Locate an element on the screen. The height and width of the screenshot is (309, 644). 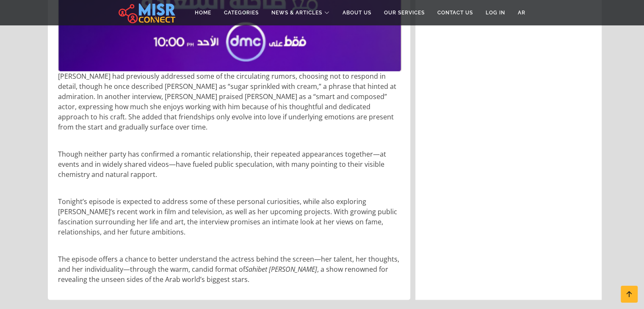
p: Tonight’s episode is expected to address some of these personal curiosities, while also exploring... is located at coordinates (230, 216).